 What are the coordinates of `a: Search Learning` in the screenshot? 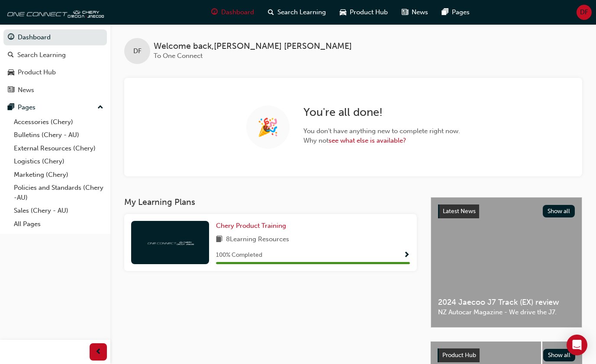 It's located at (55, 55).